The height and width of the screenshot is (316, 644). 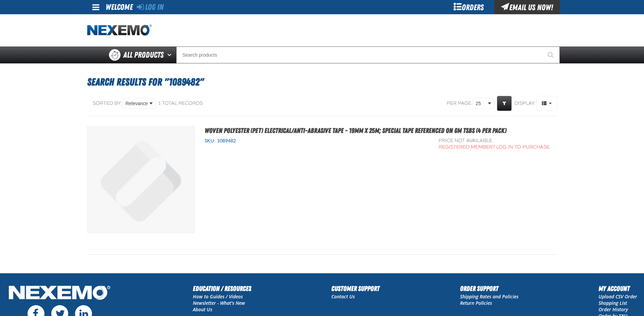 I want to click on a: Home, so click(x=119, y=30).